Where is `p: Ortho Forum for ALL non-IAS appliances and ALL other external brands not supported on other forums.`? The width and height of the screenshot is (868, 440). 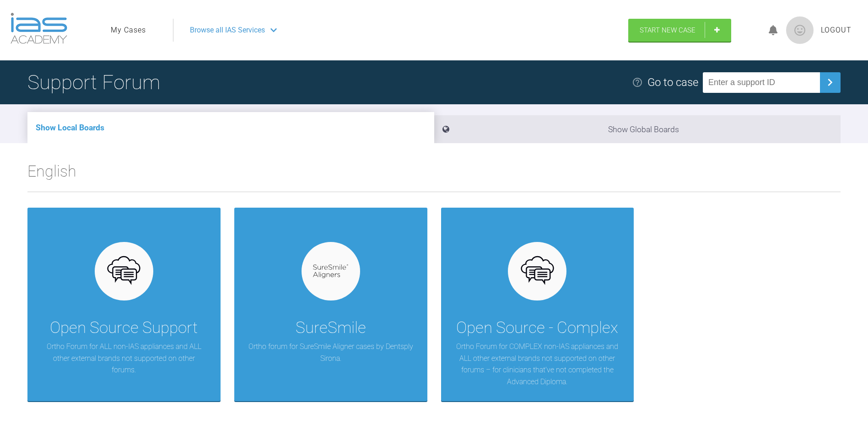
p: Ortho Forum for ALL non-IAS appliances and ALL other external brands not supported on other forums. is located at coordinates (124, 358).